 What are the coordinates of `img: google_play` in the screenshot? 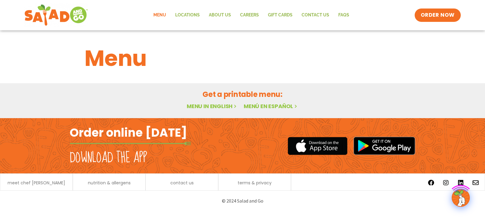 It's located at (385, 146).